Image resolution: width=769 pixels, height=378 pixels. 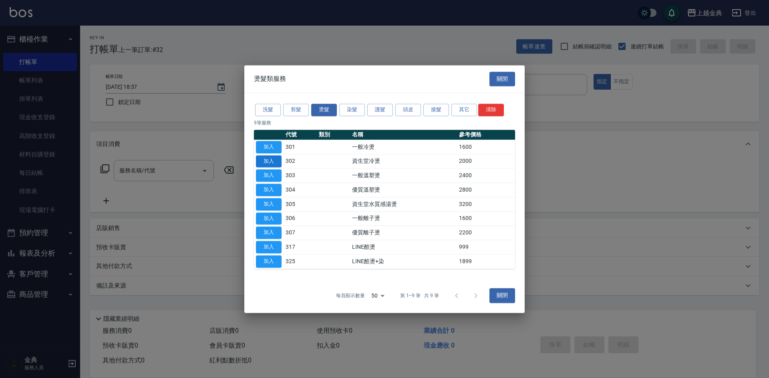 I want to click on button: 接髮, so click(x=436, y=110).